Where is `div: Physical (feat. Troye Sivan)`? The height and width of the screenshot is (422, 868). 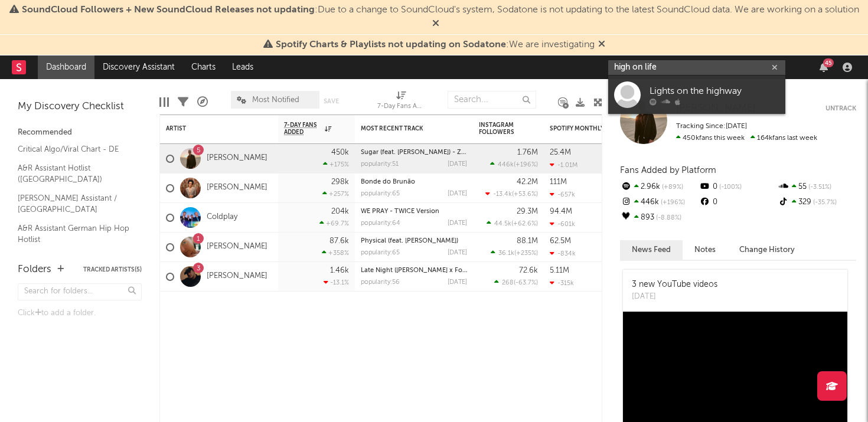
div: Physical (feat. Troye Sivan) is located at coordinates (414, 241).